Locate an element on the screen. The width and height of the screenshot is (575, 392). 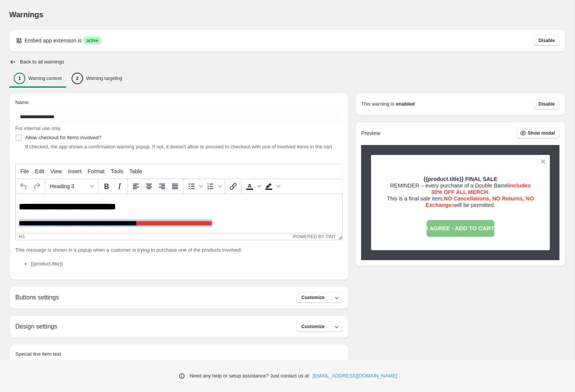
p: Embed app extension is is located at coordinates (53, 41).